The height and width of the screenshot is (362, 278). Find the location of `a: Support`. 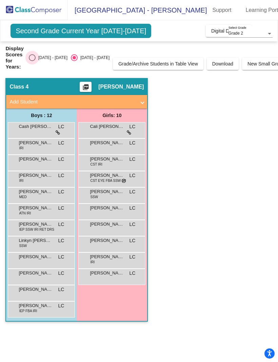

a: Support is located at coordinates (222, 10).